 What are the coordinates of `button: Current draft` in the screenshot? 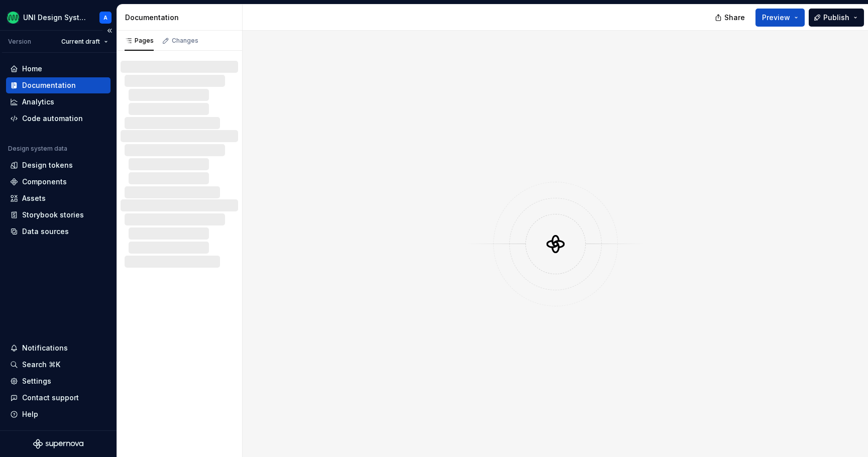 It's located at (85, 42).